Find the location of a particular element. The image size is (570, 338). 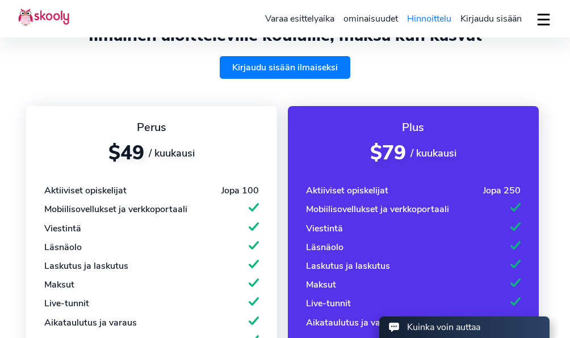

a: Kirjaudu sisään is located at coordinates (491, 19).